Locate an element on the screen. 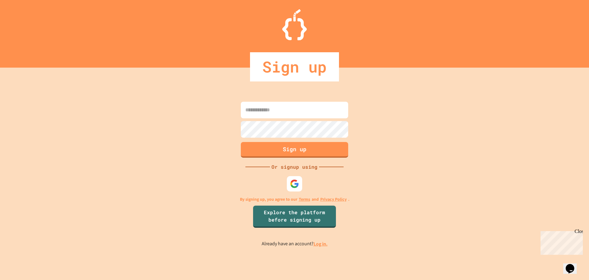  div: Sign up is located at coordinates (295, 67).